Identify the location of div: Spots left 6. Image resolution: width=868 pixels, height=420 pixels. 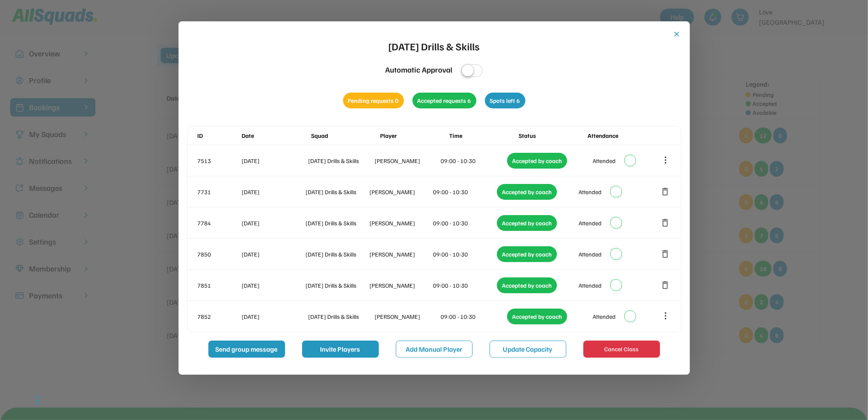
(505, 100).